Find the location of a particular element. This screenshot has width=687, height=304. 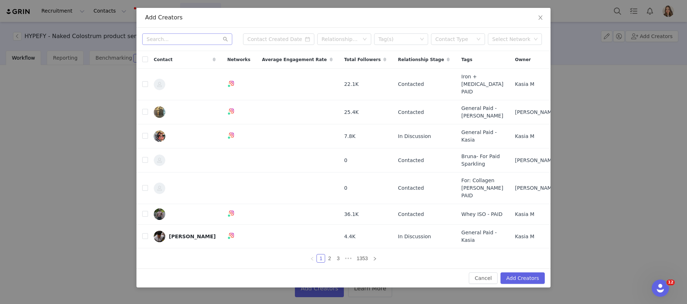

span: Relationship Stage is located at coordinates (421, 60).